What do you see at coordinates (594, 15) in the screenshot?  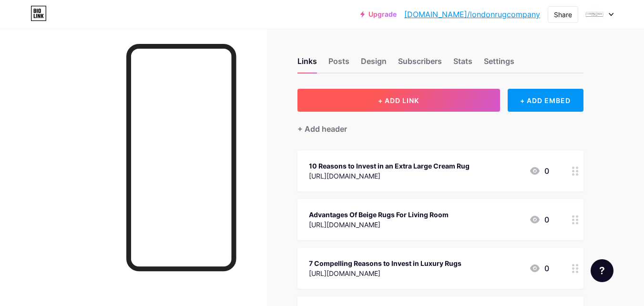 I see `img: londonrug` at bounding box center [594, 15].